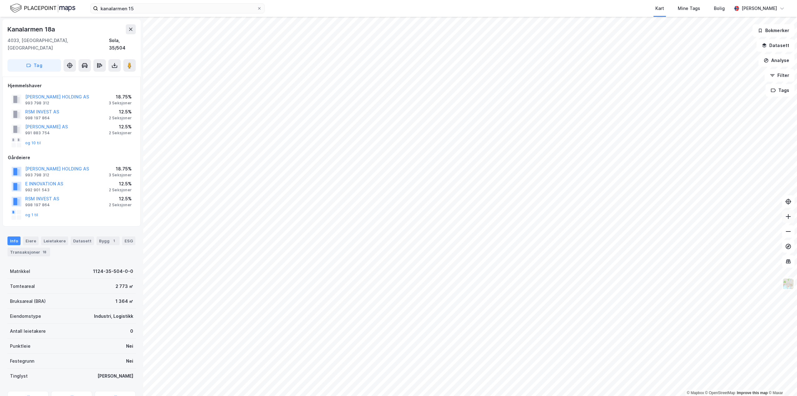 The image size is (797, 396). What do you see at coordinates (132, 331) in the screenshot?
I see `div: 0` at bounding box center [132, 331].